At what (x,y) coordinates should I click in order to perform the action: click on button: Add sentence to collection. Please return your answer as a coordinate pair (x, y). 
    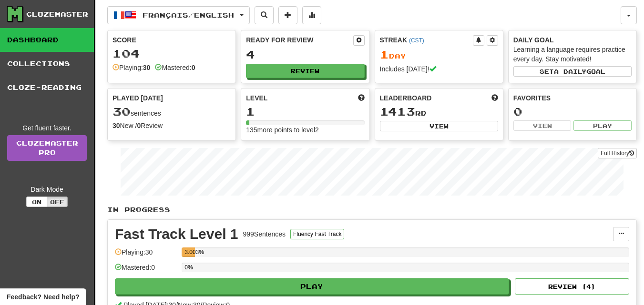
    Looking at the image, I should click on (288, 15).